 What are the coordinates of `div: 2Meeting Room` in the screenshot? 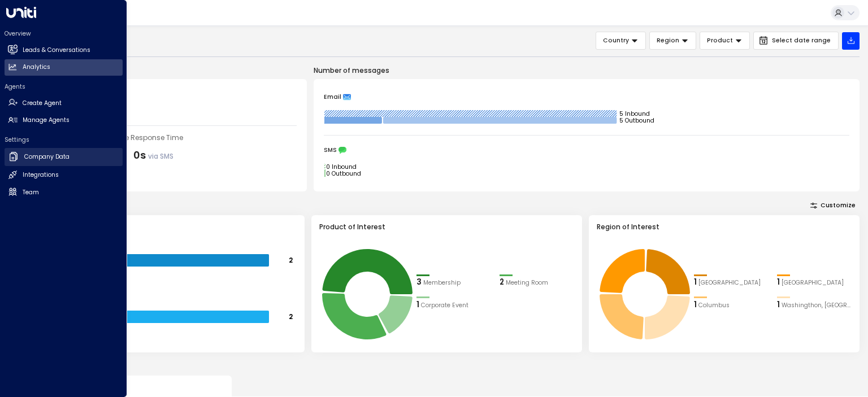 It's located at (537, 282).